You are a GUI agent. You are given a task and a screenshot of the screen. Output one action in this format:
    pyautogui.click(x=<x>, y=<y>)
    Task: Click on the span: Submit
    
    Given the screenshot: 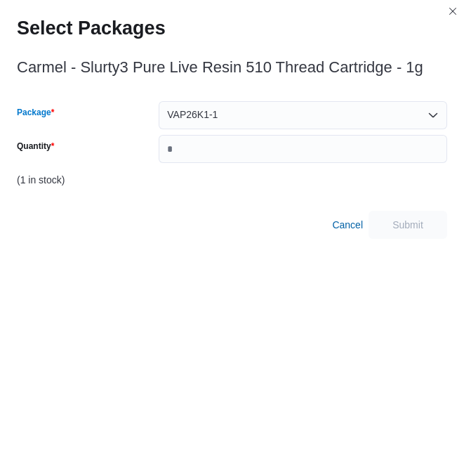 What is the action you would take?
    pyautogui.click(x=408, y=225)
    